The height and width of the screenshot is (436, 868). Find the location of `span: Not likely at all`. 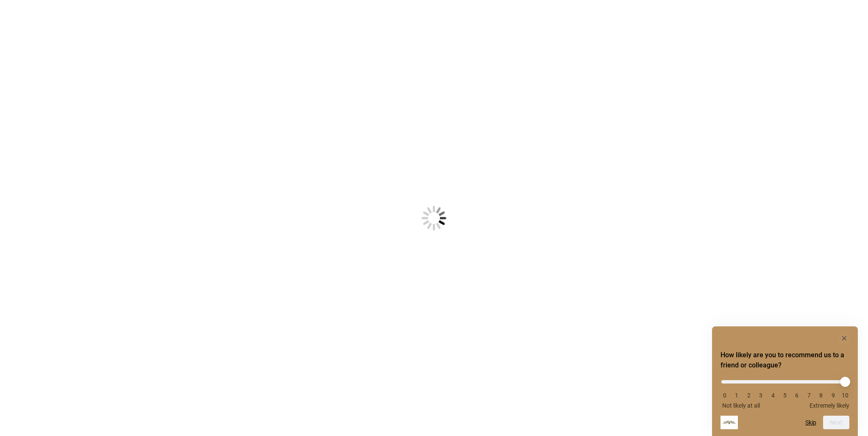

span: Not likely at all is located at coordinates (741, 405).